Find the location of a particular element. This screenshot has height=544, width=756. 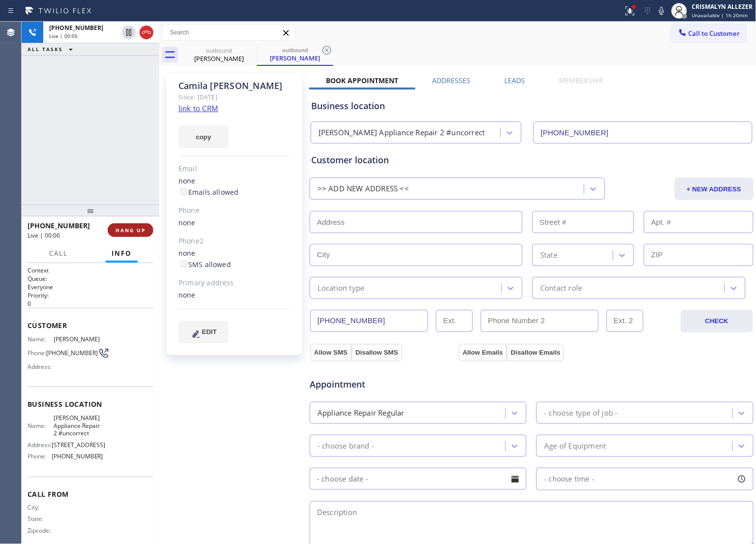

div: Customer location is located at coordinates (532, 160).